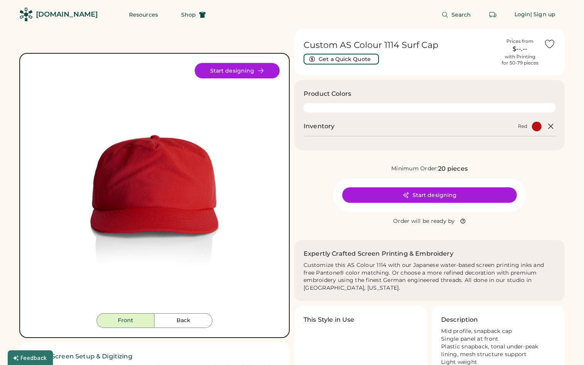 The width and height of the screenshot is (584, 365). I want to click on img: Rendered Logo - Screens, so click(26, 14).